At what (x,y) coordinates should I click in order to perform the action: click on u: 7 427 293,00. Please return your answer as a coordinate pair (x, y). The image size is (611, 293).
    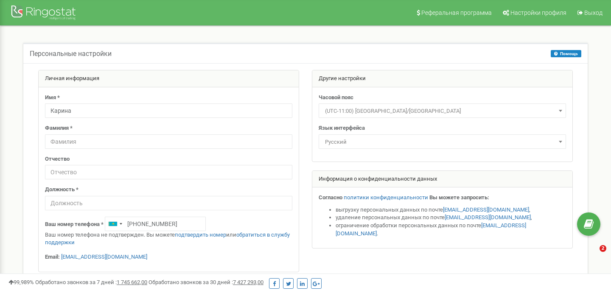
    Looking at the image, I should click on (248, 282).